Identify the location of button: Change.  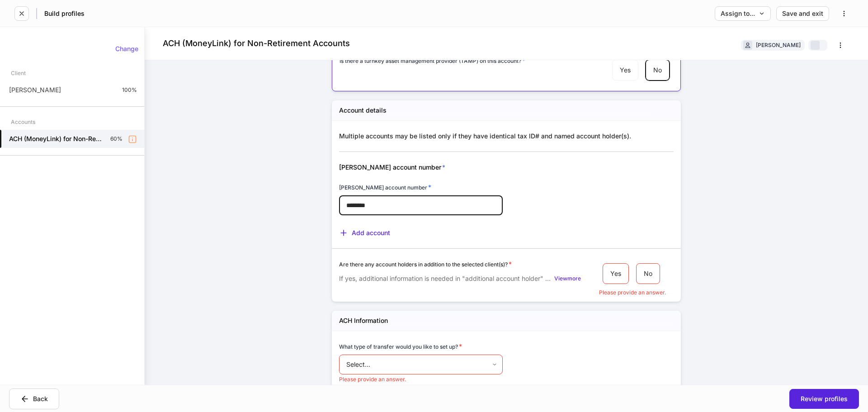
(127, 49).